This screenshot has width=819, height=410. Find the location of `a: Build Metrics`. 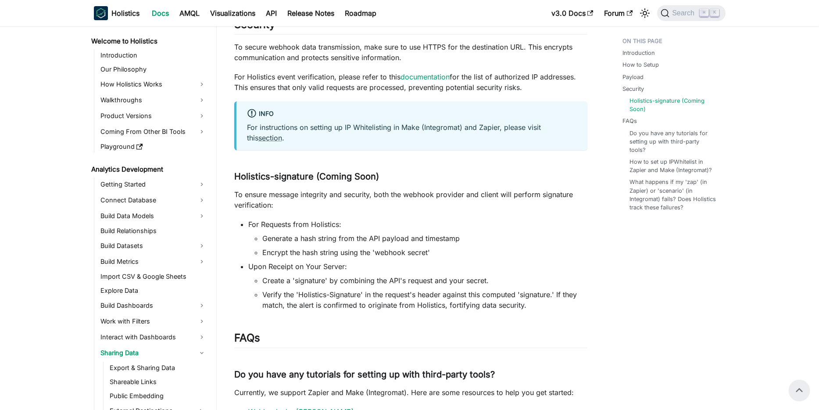

a: Build Metrics is located at coordinates (153, 262).